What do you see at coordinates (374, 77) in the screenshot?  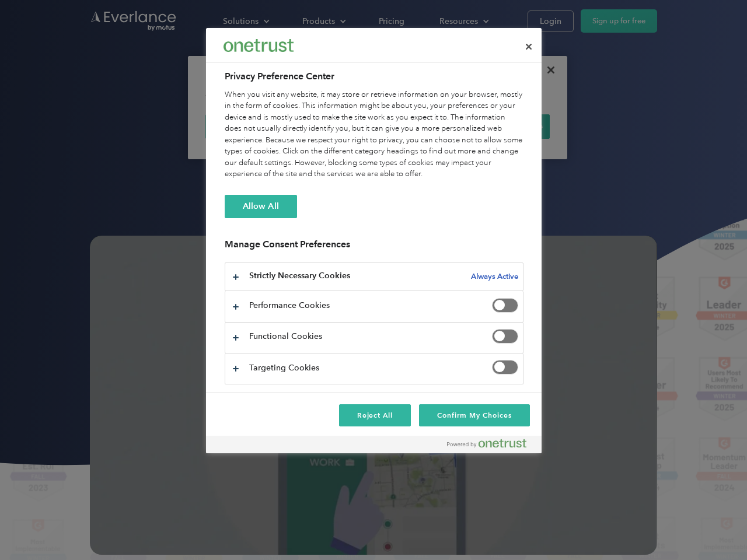 I see `h2: Privacy Preference Center` at bounding box center [374, 77].